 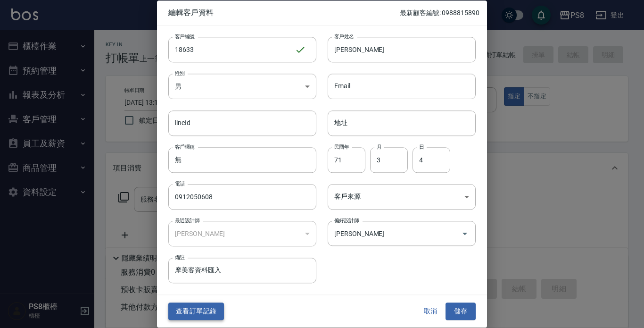 What do you see at coordinates (185, 36) in the screenshot?
I see `label: 客戶編號` at bounding box center [185, 36].